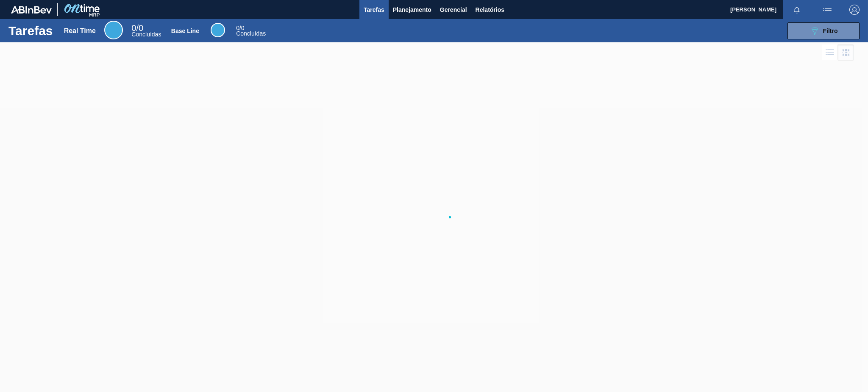  I want to click on span: Tarefas, so click(374, 9).